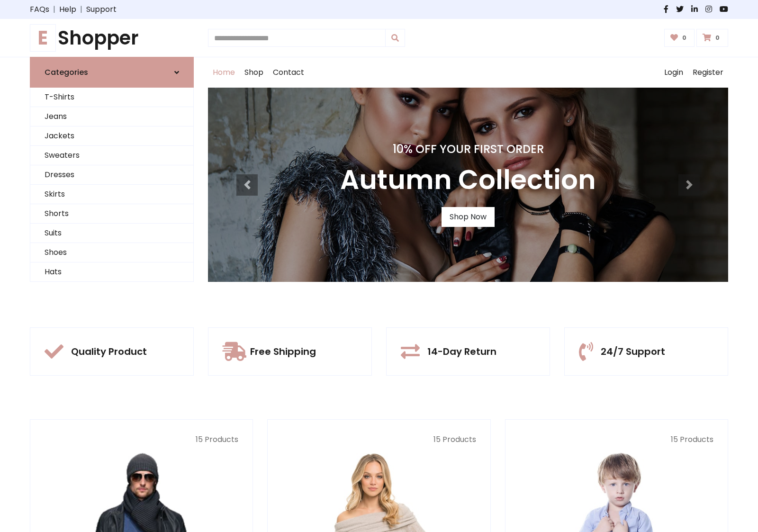 This screenshot has height=532, width=758. What do you see at coordinates (112, 38) in the screenshot?
I see `a: EShopper` at bounding box center [112, 38].